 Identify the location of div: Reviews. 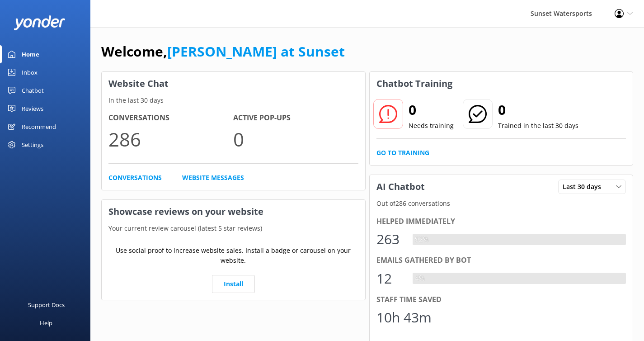
(33, 109).